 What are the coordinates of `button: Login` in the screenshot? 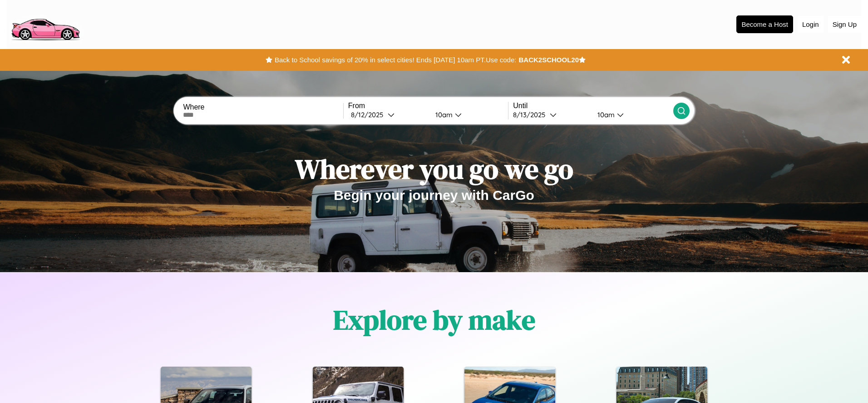 It's located at (810, 24).